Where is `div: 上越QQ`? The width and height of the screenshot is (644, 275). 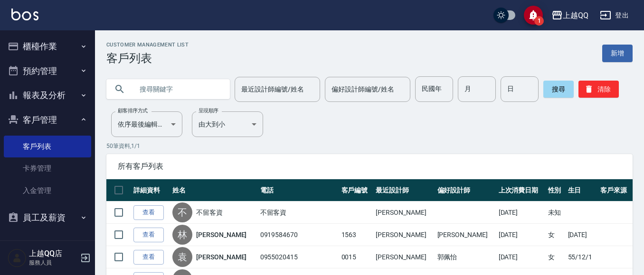 div: 上越QQ is located at coordinates (576, 15).